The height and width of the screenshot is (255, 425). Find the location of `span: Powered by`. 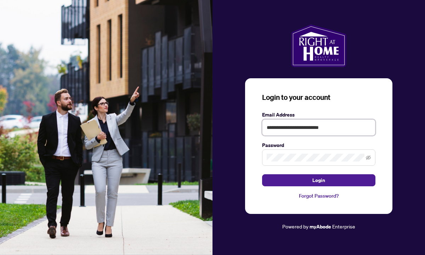

span: Powered by is located at coordinates (295, 226).